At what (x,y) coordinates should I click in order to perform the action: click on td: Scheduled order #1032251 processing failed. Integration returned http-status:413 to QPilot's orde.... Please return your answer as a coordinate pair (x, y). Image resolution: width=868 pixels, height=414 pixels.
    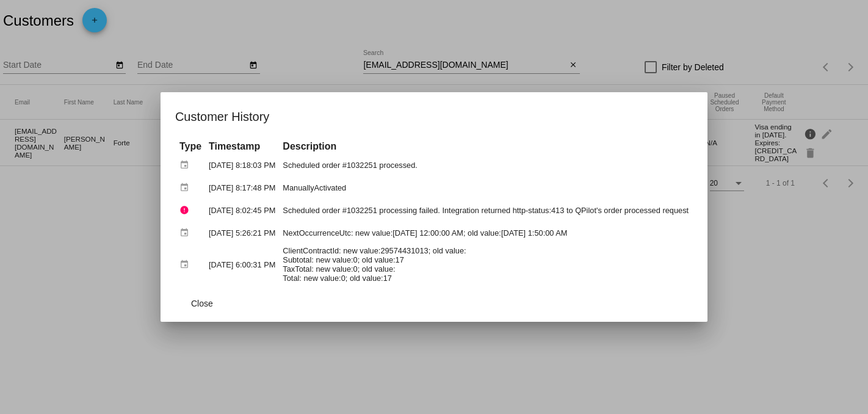
    Looking at the image, I should click on (486, 210).